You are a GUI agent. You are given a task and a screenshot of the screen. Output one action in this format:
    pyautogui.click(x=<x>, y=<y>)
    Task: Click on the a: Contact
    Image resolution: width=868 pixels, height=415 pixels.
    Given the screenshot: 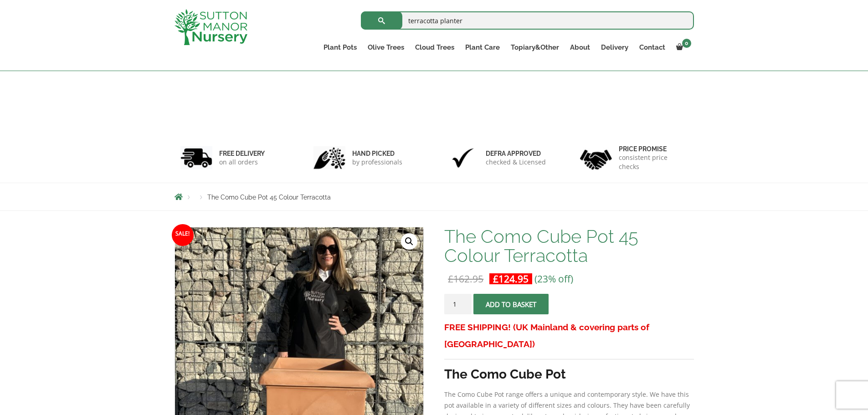 What is the action you would take?
    pyautogui.click(x=652, y=48)
    